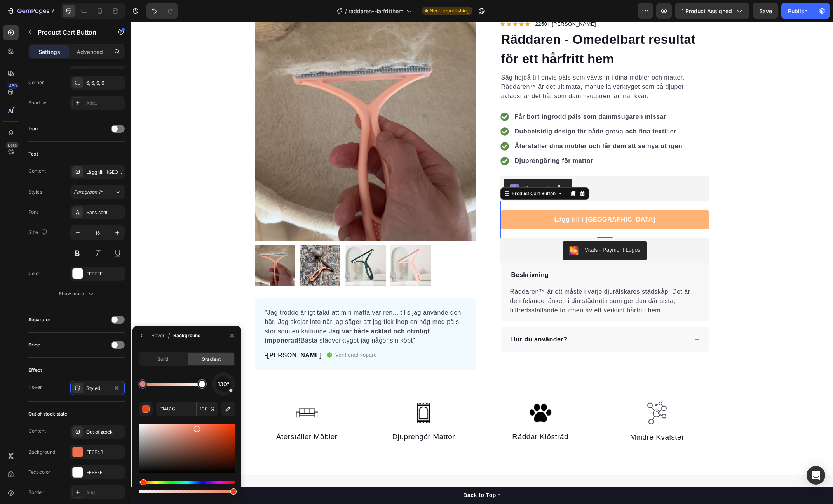 The width and height of the screenshot is (833, 504). What do you see at coordinates (468, 124) in the screenshot?
I see `strong: Återställer dina möbler och får dem att se nya ut igen` at bounding box center [468, 124].